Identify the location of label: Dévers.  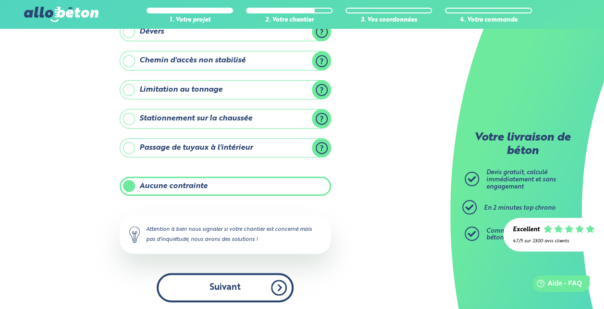
(225, 32).